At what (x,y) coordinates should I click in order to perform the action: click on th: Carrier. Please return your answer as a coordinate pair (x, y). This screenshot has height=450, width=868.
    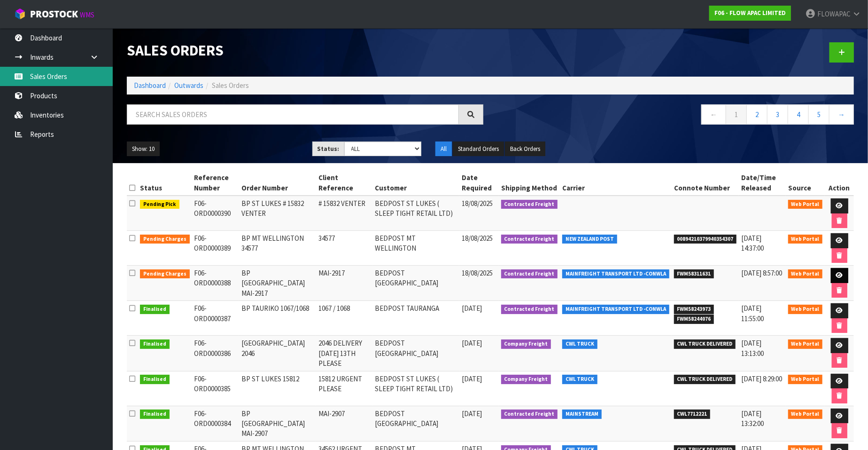
    Looking at the image, I should click on (616, 183).